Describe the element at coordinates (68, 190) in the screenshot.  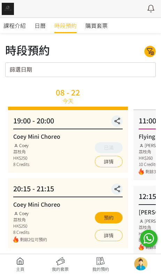
I see `div: 20:15 - 21:15` at that location.